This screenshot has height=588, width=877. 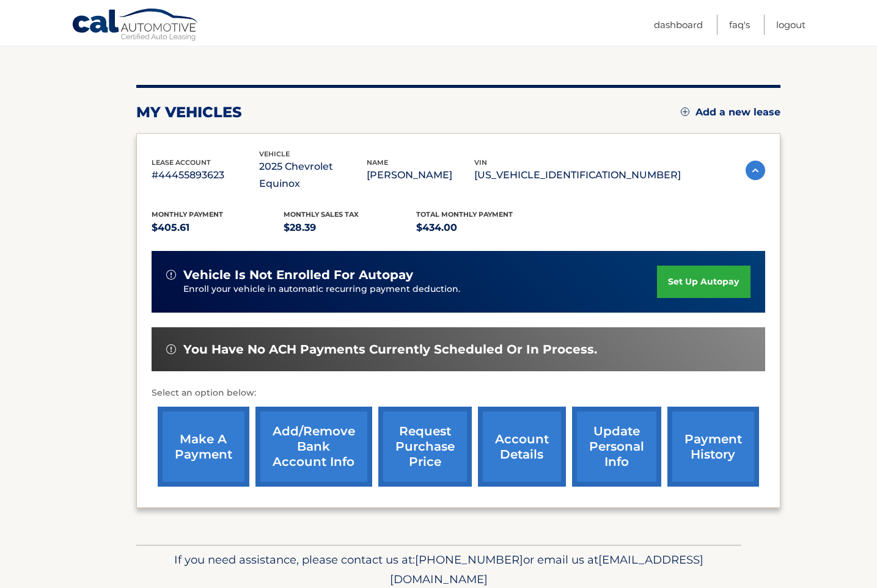 I want to click on p: 2025 Chevrolet Equinox, so click(x=313, y=175).